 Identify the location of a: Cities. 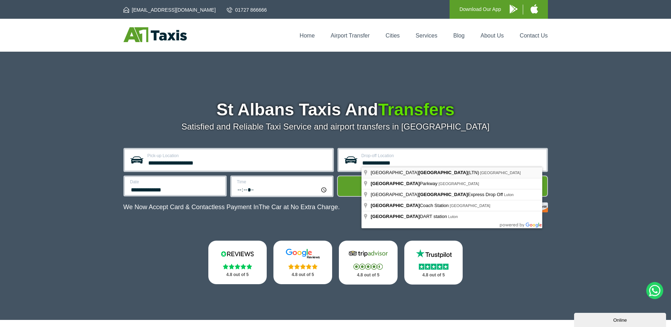
(393, 35).